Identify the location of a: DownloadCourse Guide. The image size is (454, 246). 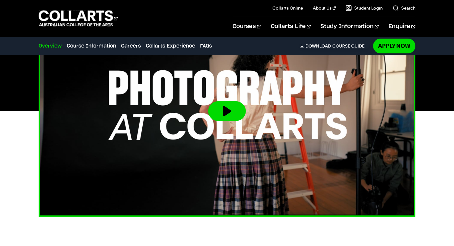
(334, 46).